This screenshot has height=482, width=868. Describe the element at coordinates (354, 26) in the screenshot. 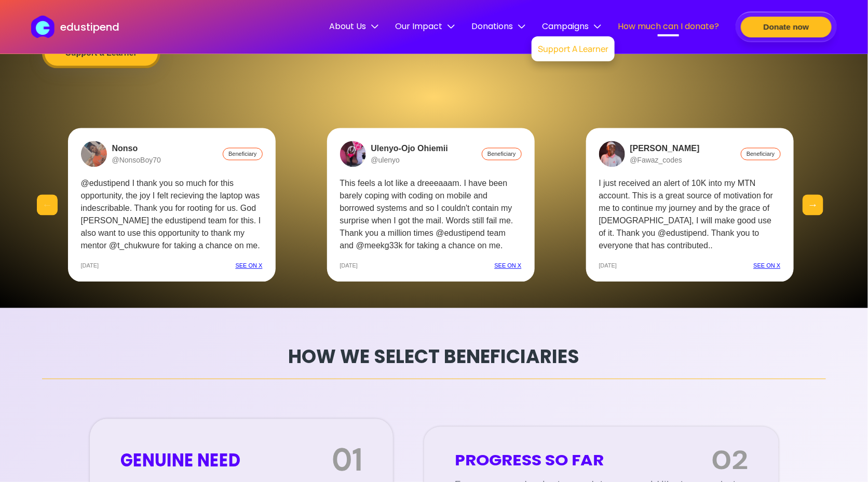

I see `span: About Us` at that location.